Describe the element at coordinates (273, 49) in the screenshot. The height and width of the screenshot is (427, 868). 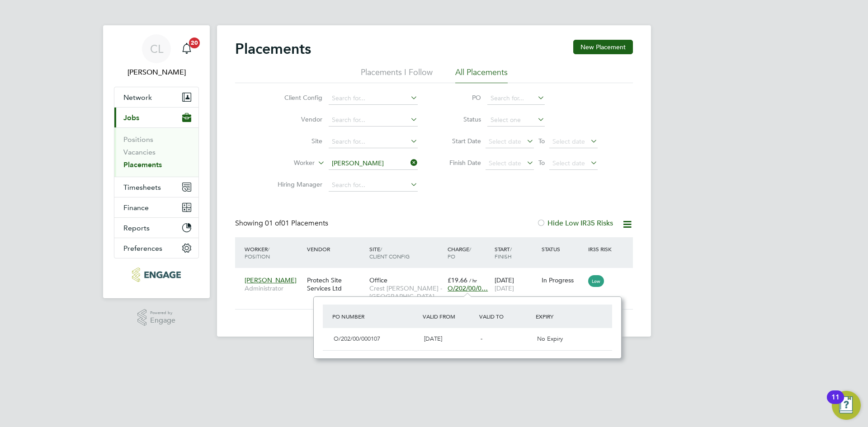
I see `h2: Placements` at that location.